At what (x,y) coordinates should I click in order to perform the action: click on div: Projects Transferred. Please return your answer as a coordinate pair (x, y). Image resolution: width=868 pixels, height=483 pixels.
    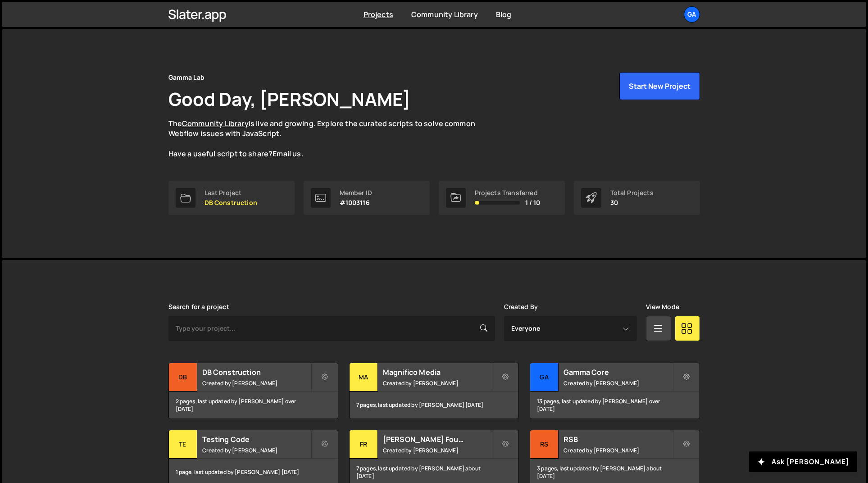
    Looking at the image, I should click on (508, 193).